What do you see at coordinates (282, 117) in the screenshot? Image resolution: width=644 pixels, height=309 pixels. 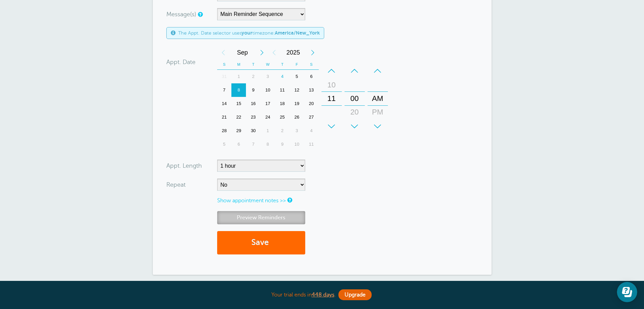 I see `div: 25` at bounding box center [282, 117].